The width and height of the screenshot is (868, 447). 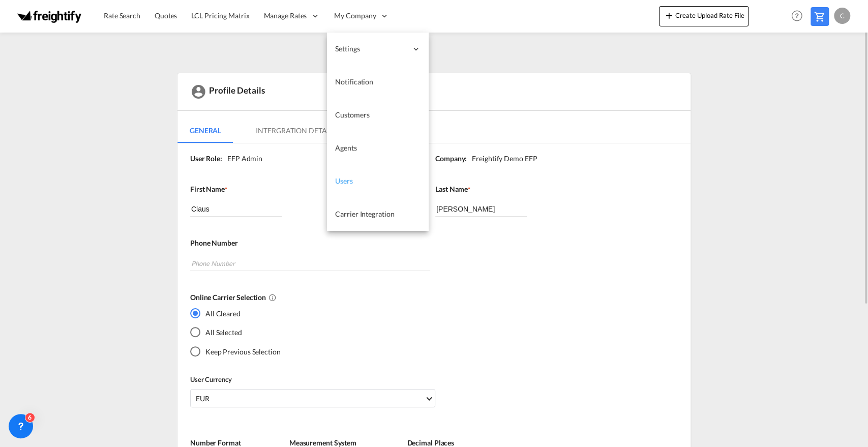 What do you see at coordinates (122, 16) in the screenshot?
I see `span: Rate Search` at bounding box center [122, 16].